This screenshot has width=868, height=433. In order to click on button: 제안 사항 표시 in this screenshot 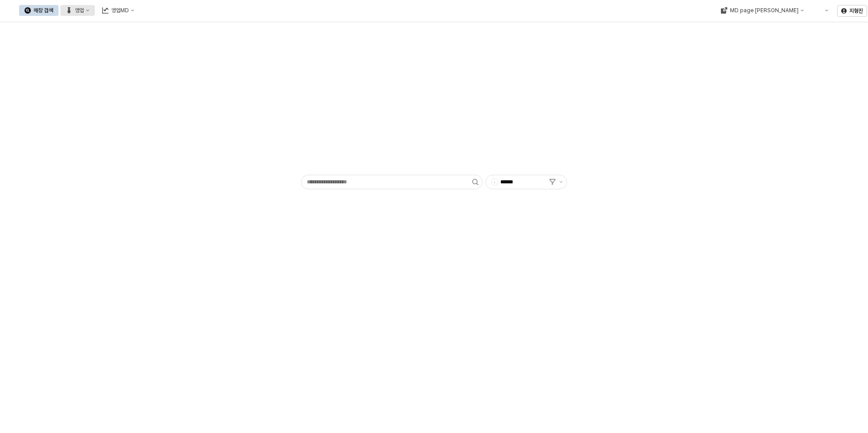, I will do `click(561, 182)`.